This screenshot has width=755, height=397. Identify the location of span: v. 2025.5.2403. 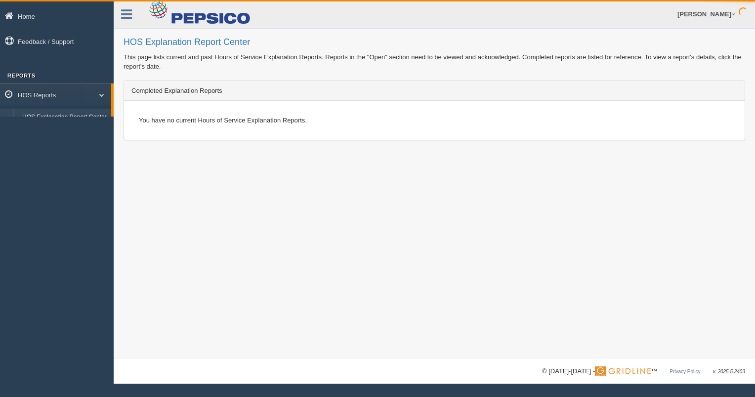
(729, 372).